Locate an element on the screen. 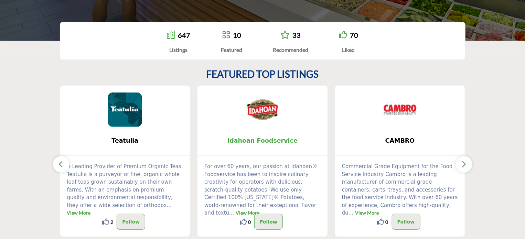 The image size is (525, 239). a: 70 is located at coordinates (354, 35).